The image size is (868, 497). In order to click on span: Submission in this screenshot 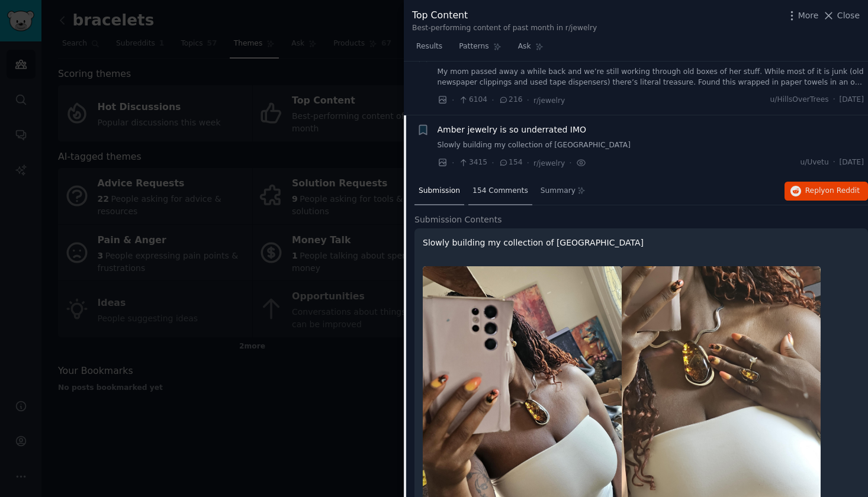, I will do `click(439, 191)`.